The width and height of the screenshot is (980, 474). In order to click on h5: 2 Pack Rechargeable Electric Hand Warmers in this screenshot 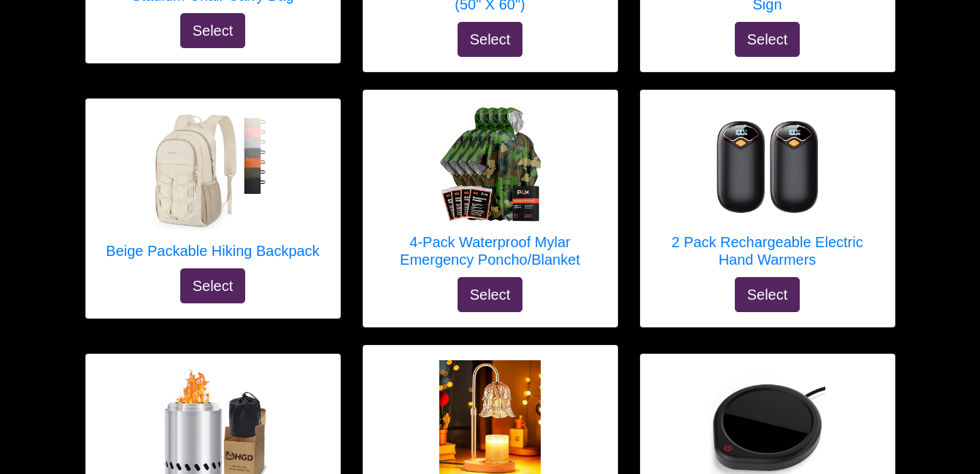, I will do `click(768, 251)`.